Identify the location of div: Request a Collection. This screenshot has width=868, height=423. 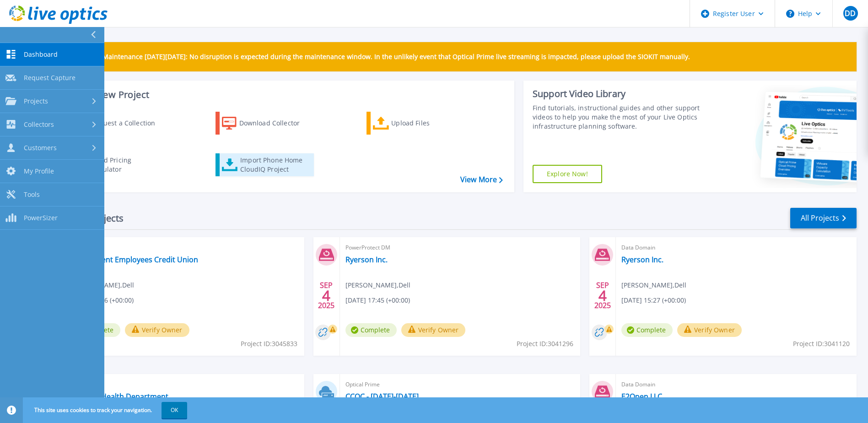
(128, 123).